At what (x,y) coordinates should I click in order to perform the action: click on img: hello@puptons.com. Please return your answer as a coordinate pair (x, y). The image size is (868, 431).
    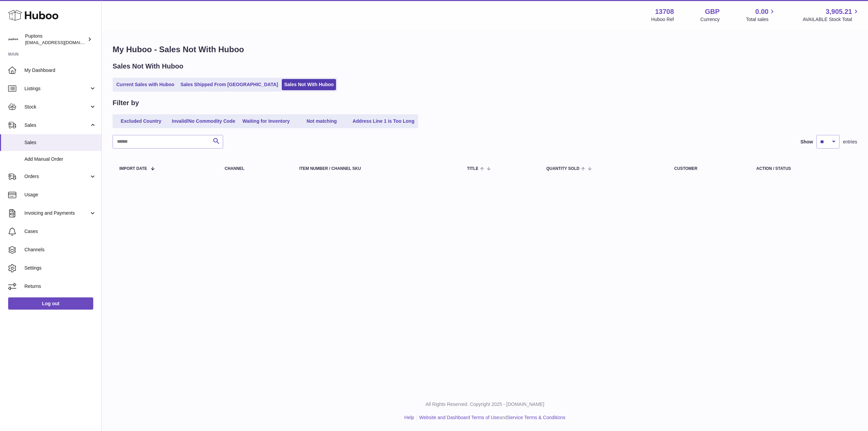
    Looking at the image, I should click on (14, 39).